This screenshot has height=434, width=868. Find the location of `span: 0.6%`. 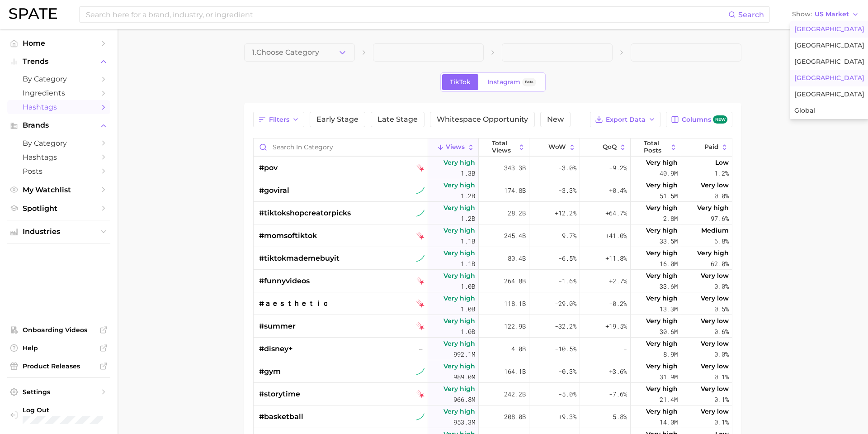

span: 0.6% is located at coordinates (722, 332).